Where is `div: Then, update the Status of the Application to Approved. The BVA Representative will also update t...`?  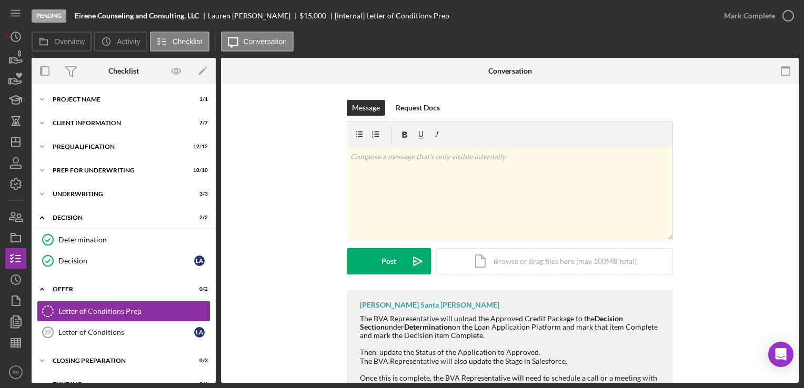
div: Then, update the Status of the Application to Approved. The BVA Representative will also update t... is located at coordinates (511, 357).